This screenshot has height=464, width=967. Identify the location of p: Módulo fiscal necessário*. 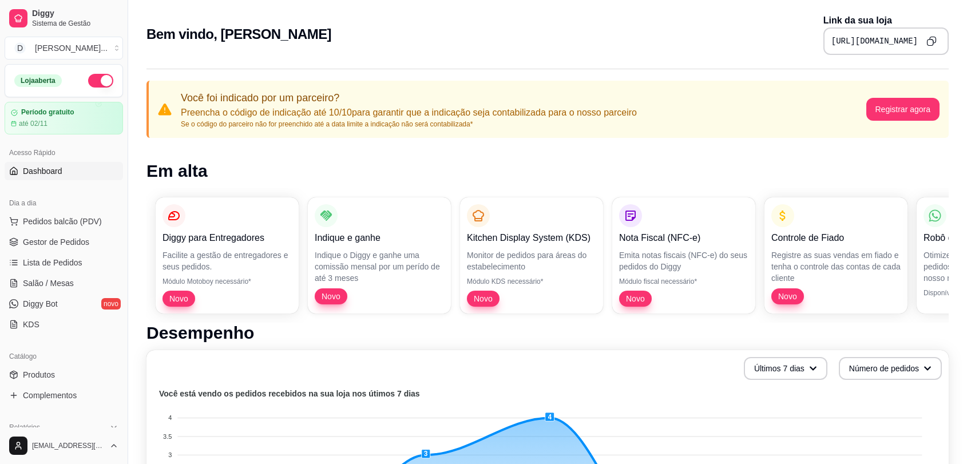
(684, 281).